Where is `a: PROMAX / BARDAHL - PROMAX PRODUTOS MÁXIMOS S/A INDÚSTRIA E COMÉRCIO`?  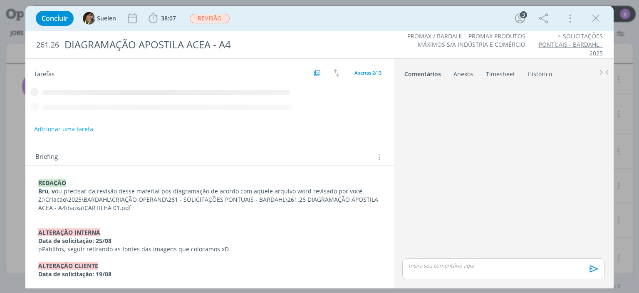
a: PROMAX / BARDAHL - PROMAX PRODUTOS MÁXIMOS S/A INDÚSTRIA E COMÉRCIO is located at coordinates (467, 40).